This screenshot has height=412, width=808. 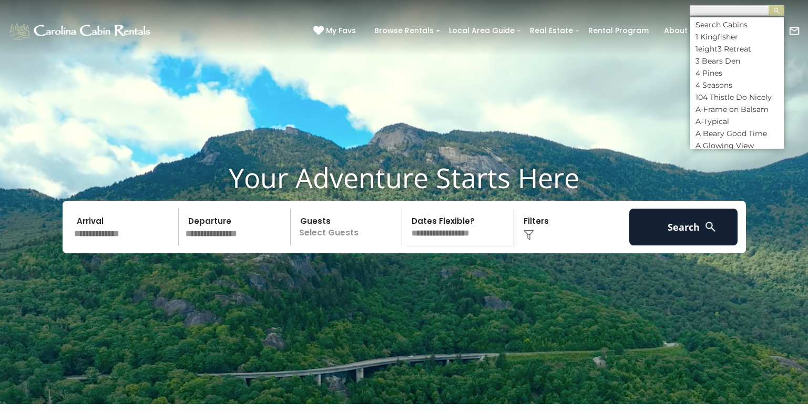 What do you see at coordinates (737, 37) in the screenshot?
I see `li: 1 Kingfisher` at bounding box center [737, 37].